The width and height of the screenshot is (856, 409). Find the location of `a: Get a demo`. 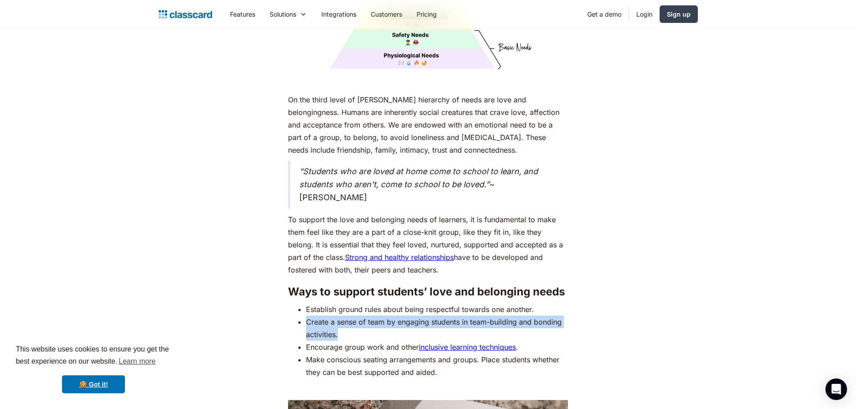

a: Get a demo is located at coordinates (605, 14).